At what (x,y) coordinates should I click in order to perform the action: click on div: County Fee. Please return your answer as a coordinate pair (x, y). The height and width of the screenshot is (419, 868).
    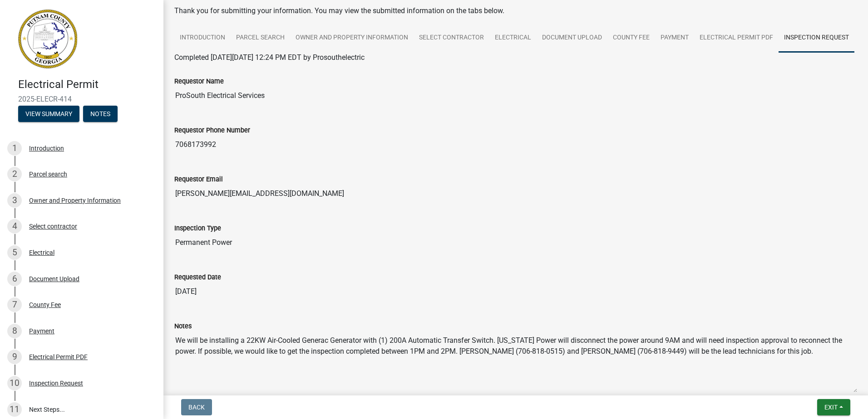
    Looking at the image, I should click on (45, 305).